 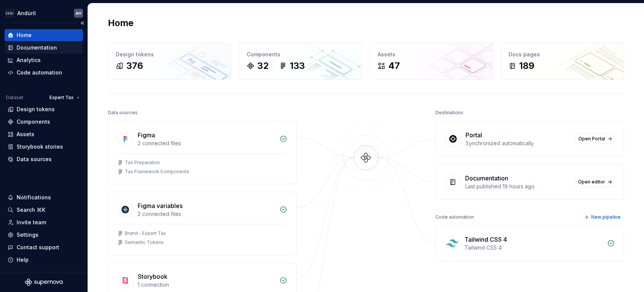 What do you see at coordinates (135, 66) in the screenshot?
I see `div: 376` at bounding box center [135, 66].